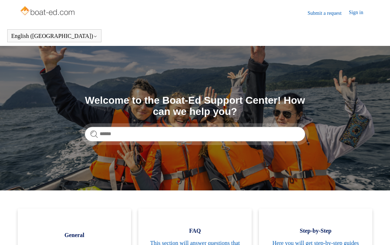 This screenshot has height=245, width=390. What do you see at coordinates (375, 230) in the screenshot?
I see `div: Live chat` at bounding box center [375, 230].